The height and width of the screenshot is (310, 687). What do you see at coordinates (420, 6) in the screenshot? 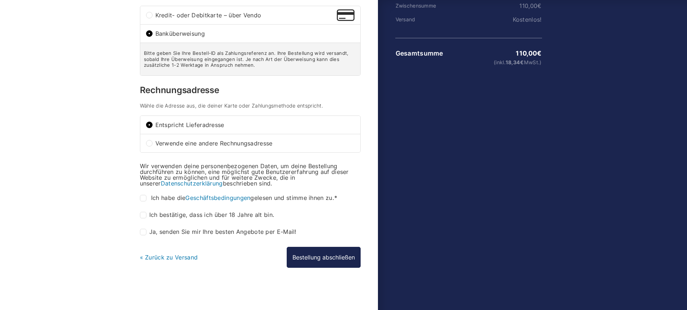
I see `th: Zwischensumme` at bounding box center [420, 6].